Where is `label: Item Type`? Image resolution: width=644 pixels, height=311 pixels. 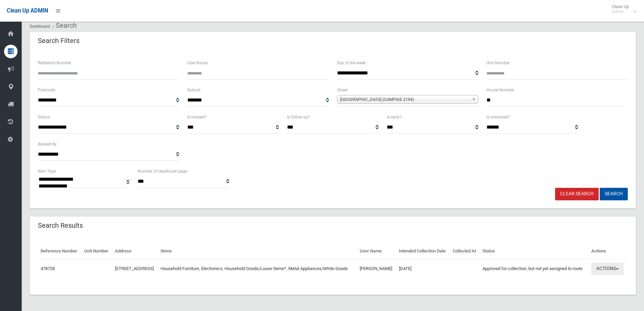 label: Item Type is located at coordinates (47, 171).